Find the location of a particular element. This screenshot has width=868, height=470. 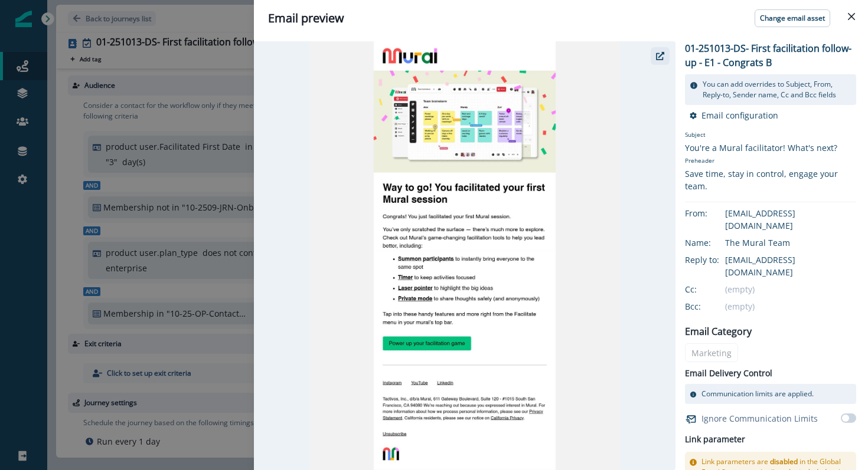

p: Subject is located at coordinates (770, 136).